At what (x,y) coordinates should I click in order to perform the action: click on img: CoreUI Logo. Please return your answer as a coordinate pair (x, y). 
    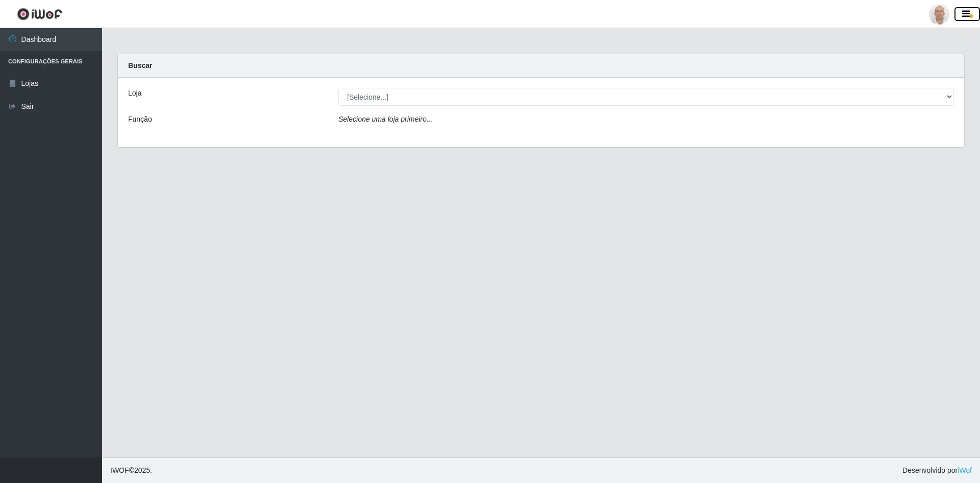
    Looking at the image, I should click on (39, 14).